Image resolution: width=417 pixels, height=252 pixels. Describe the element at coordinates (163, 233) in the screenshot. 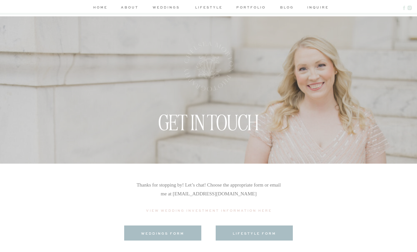

I see `a: weddings form` at that location.